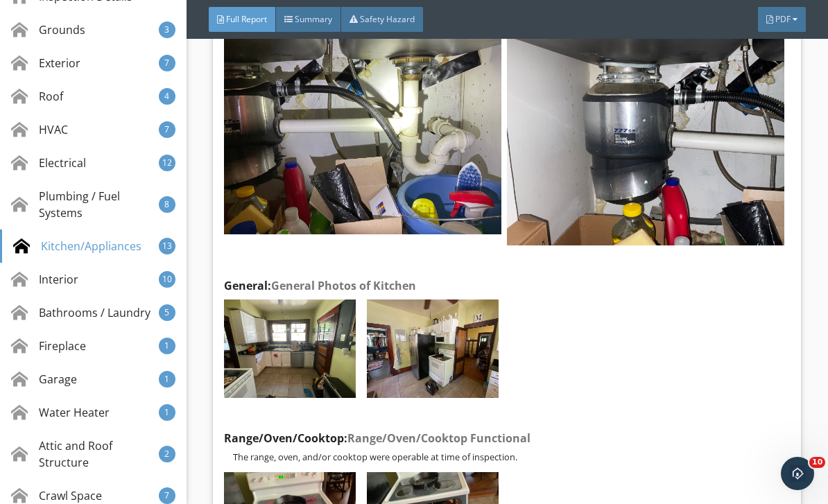 This screenshot has height=504, width=828. Describe the element at coordinates (320, 285) in the screenshot. I see `strong: General:` at that location.